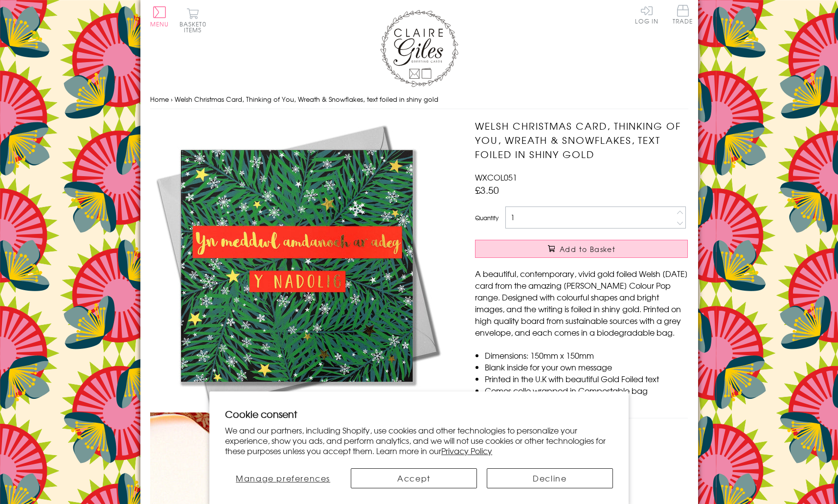  I want to click on li: Dimensions: 150mm x 150mm, so click(586, 355).